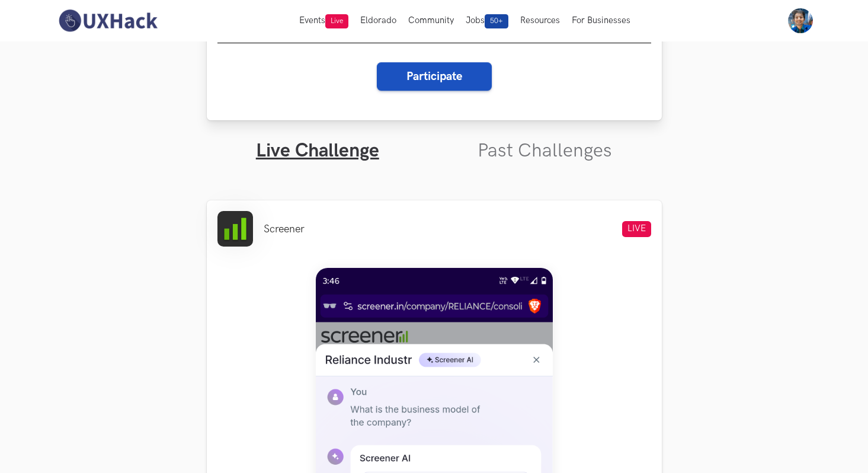 The height and width of the screenshot is (473, 868). What do you see at coordinates (800, 20) in the screenshot?
I see `img: Your profile pic` at bounding box center [800, 20].